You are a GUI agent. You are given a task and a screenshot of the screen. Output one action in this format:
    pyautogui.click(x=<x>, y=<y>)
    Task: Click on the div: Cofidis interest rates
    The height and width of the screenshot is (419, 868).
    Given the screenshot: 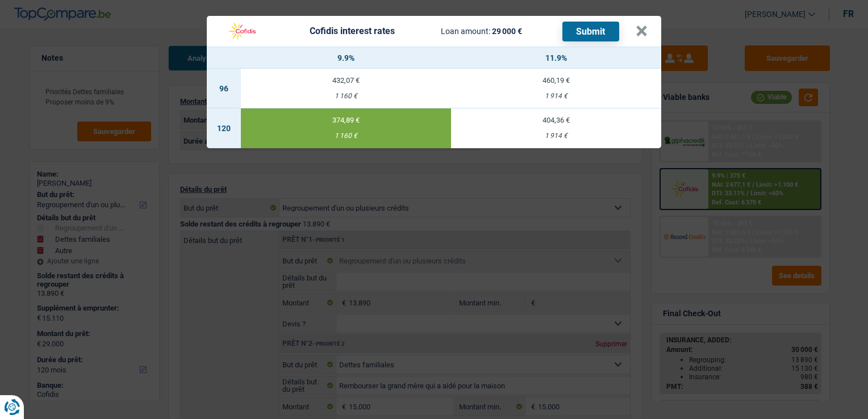 What is the action you would take?
    pyautogui.click(x=352, y=32)
    